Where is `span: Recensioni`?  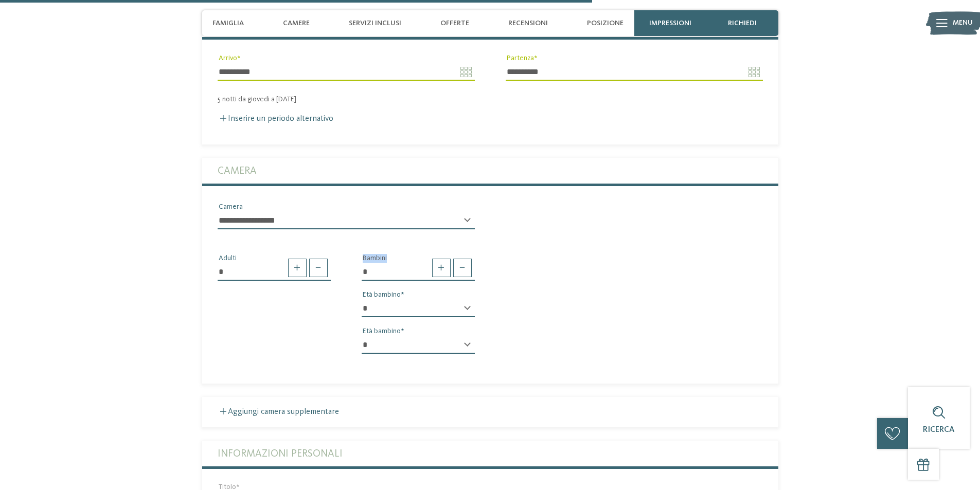 span: Recensioni is located at coordinates (528, 23).